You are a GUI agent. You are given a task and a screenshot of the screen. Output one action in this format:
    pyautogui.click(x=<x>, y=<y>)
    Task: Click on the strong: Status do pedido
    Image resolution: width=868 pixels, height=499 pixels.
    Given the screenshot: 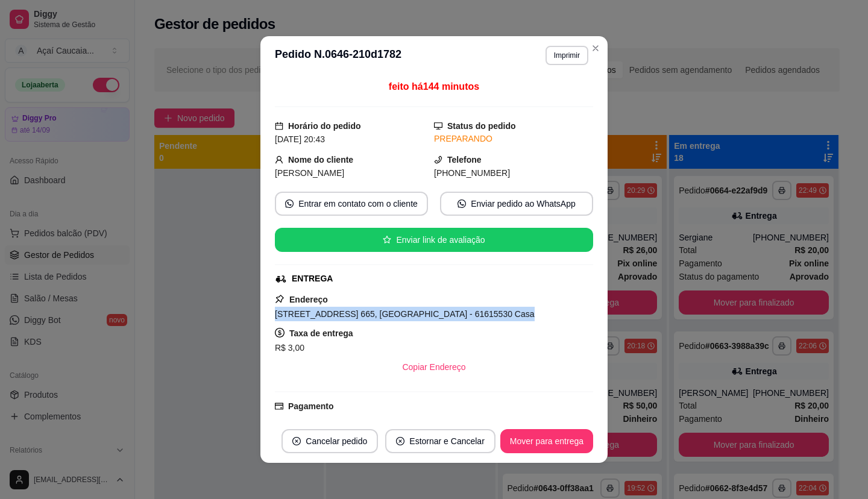 What is the action you would take?
    pyautogui.click(x=482, y=126)
    